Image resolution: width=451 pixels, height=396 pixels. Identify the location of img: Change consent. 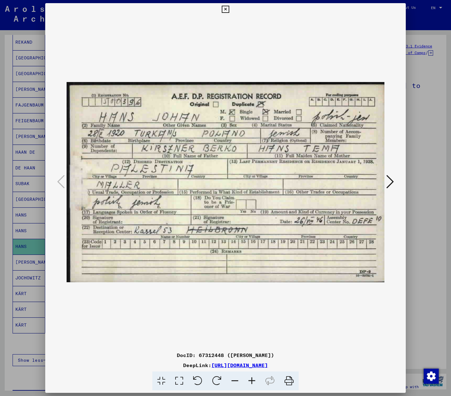
(431, 376).